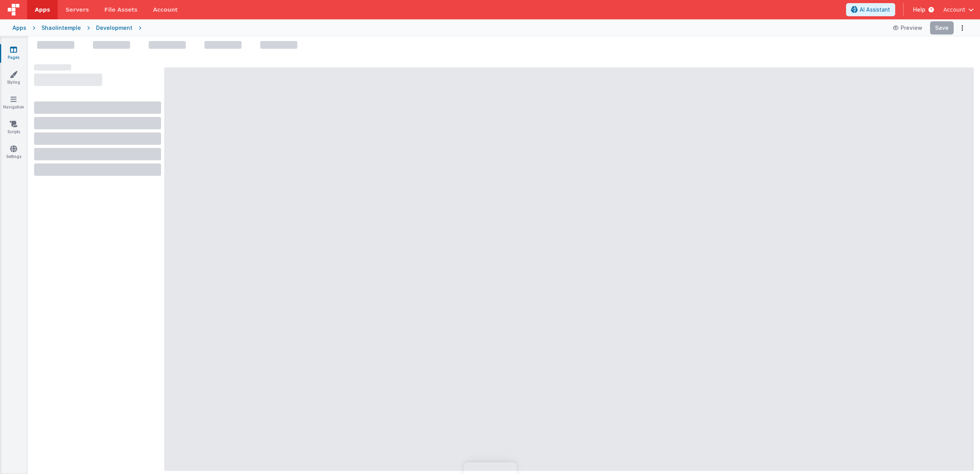 This screenshot has width=980, height=474. What do you see at coordinates (954, 10) in the screenshot?
I see `span: Account` at bounding box center [954, 10].